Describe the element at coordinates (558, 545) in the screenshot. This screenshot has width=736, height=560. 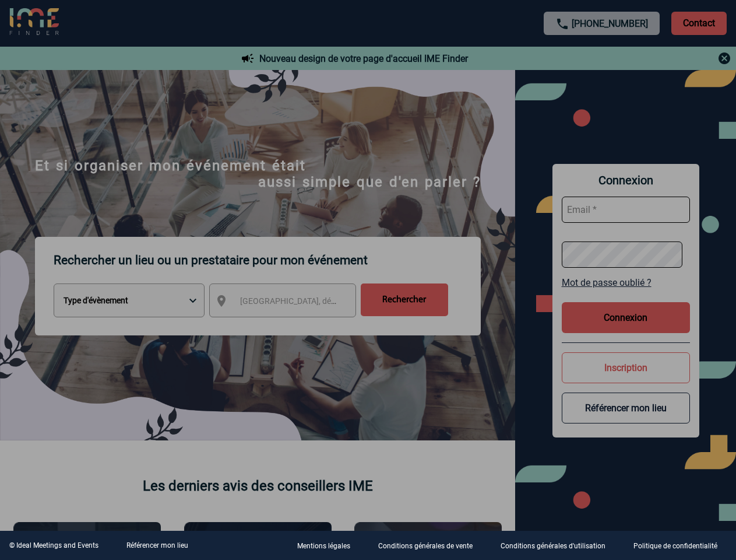
I see `a: Conditions générales d'utilisation` at that location.